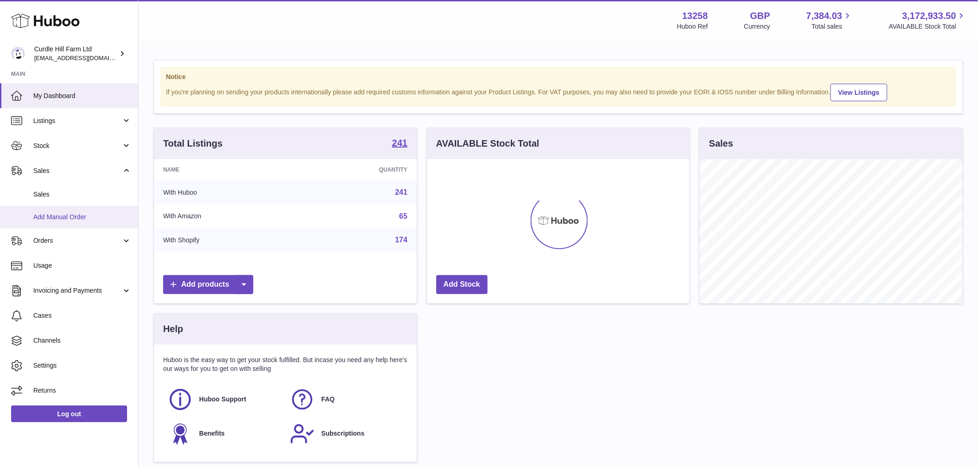 This screenshot has height=468, width=978. I want to click on span: Huboo Support, so click(223, 399).